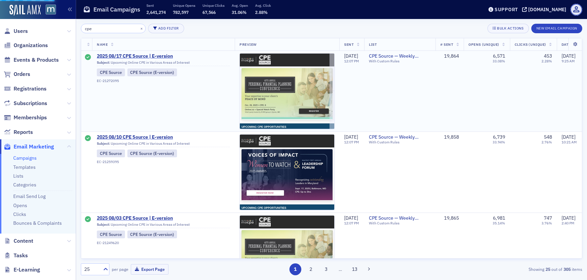 This screenshot has width=587, height=280. What do you see at coordinates (184, 5) in the screenshot?
I see `p: Unique Opens` at bounding box center [184, 5].